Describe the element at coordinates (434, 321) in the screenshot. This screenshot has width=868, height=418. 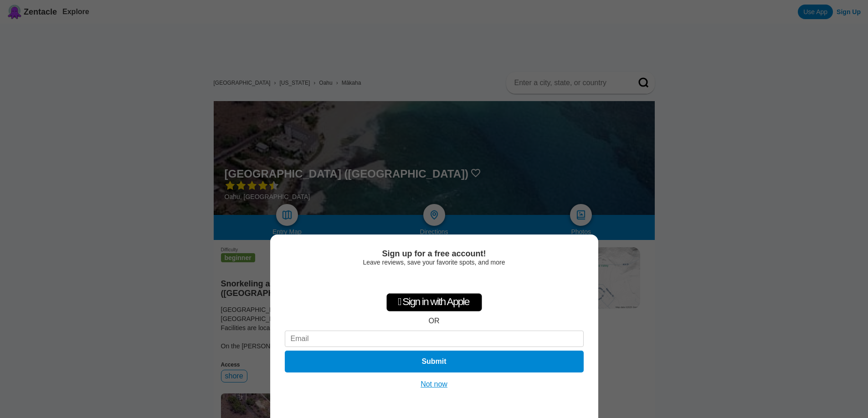
I see `div: OR` at that location.